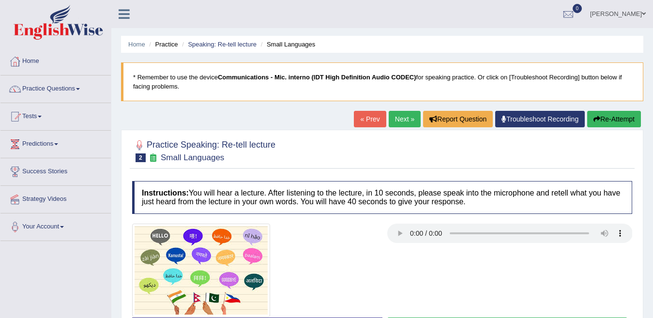 The image size is (653, 318). What do you see at coordinates (162, 44) in the screenshot?
I see `li: Practice` at bounding box center [162, 44].